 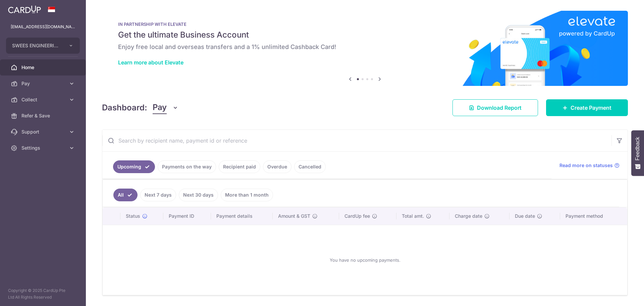 What do you see at coordinates (133, 216) in the screenshot?
I see `span: Status` at bounding box center [133, 216].